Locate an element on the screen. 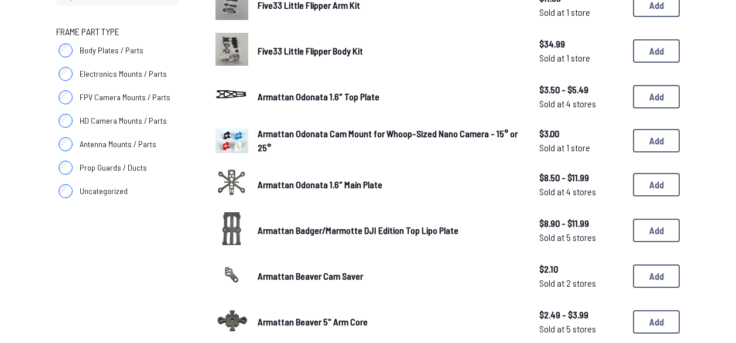 The height and width of the screenshot is (343, 736). a: Armattan Odonata 1.6" Top Plate is located at coordinates (389, 97).